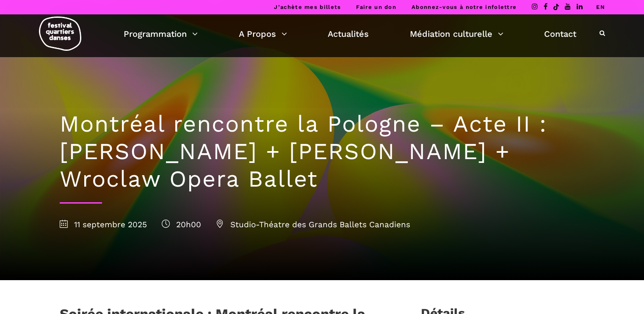 Image resolution: width=644 pixels, height=314 pixels. I want to click on a: EN, so click(600, 7).